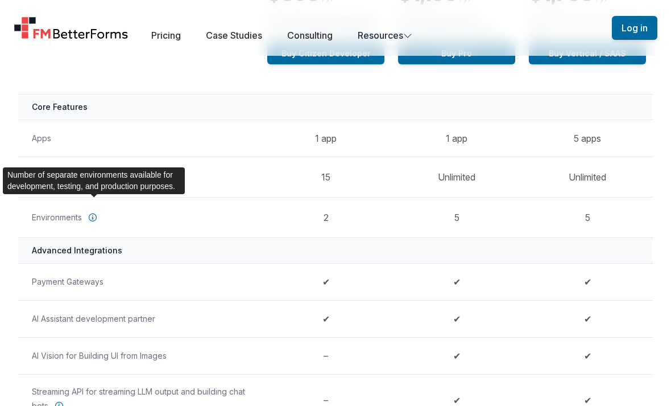  Describe the element at coordinates (71, 28) in the screenshot. I see `a: Home` at that location.